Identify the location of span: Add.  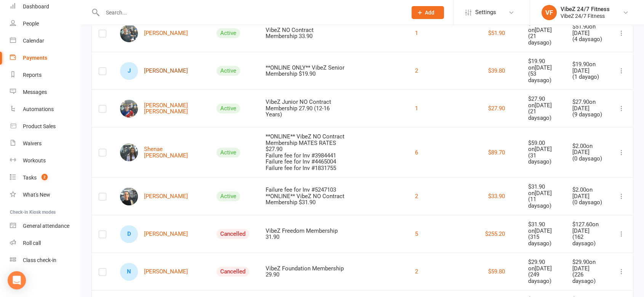
(429, 12).